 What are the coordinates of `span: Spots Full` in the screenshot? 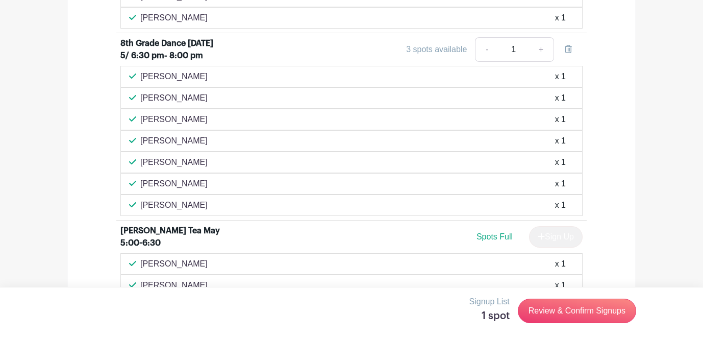 It's located at (495, 236).